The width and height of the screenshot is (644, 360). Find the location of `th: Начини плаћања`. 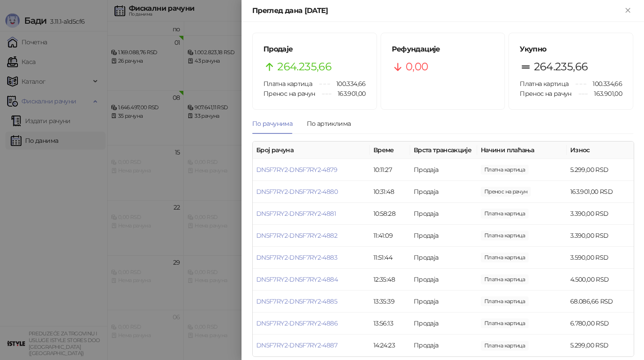

th: Начини плаћања is located at coordinates (522, 150).